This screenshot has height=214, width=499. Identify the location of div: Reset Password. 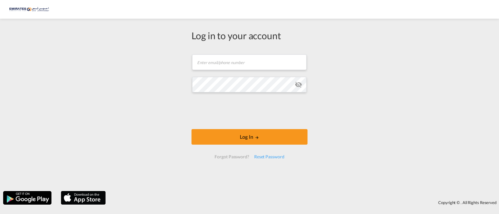
(269, 157).